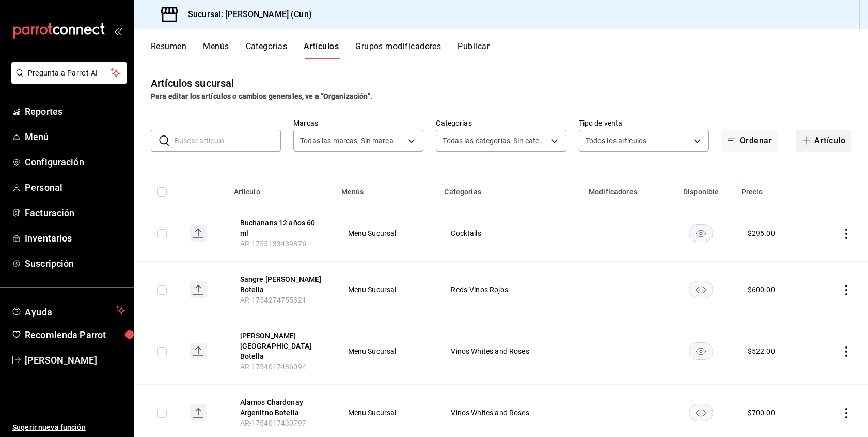  Describe the element at coordinates (118, 31) in the screenshot. I see `button: open_drawer_menu` at that location.